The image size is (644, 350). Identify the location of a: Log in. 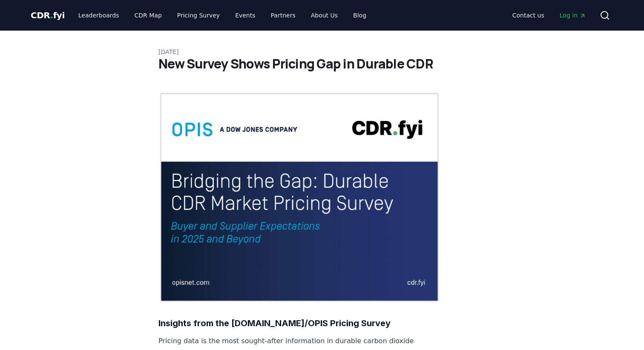
(573, 15).